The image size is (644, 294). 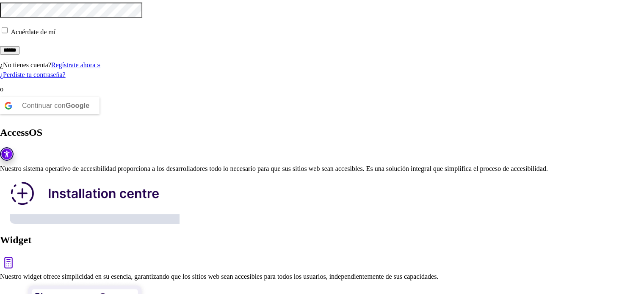 What do you see at coordinates (44, 105) in the screenshot?
I see `font: Continuar con` at bounding box center [44, 105].